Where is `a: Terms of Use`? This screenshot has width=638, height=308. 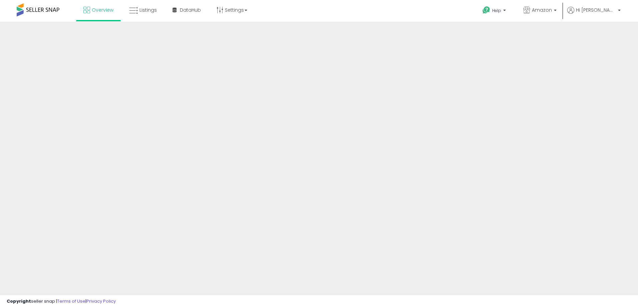
a: Terms of Use is located at coordinates (71, 301).